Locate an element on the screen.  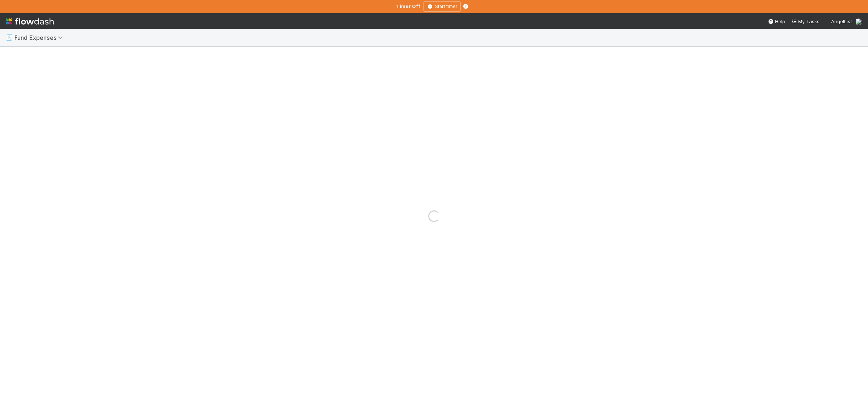
span: AngelList is located at coordinates (842, 21).